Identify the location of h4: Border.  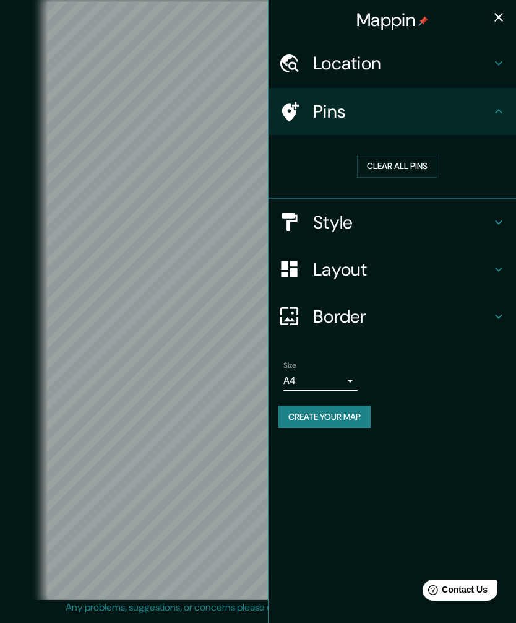
(402, 316).